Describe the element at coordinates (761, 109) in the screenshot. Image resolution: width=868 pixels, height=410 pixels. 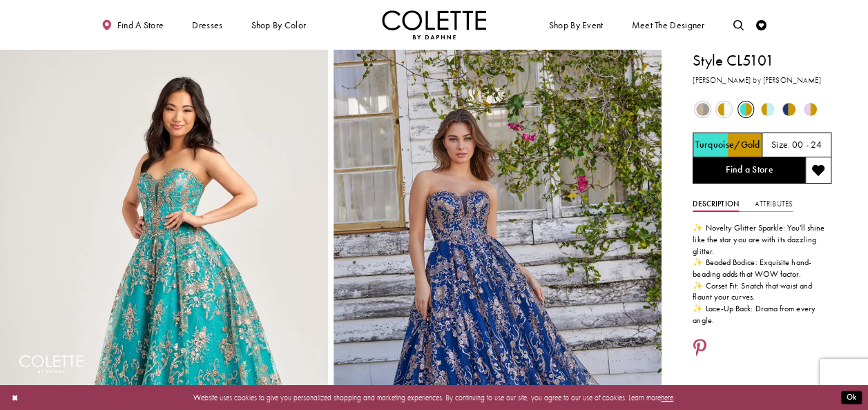
I see `div: Product color controls state depends on size chosen` at that location.